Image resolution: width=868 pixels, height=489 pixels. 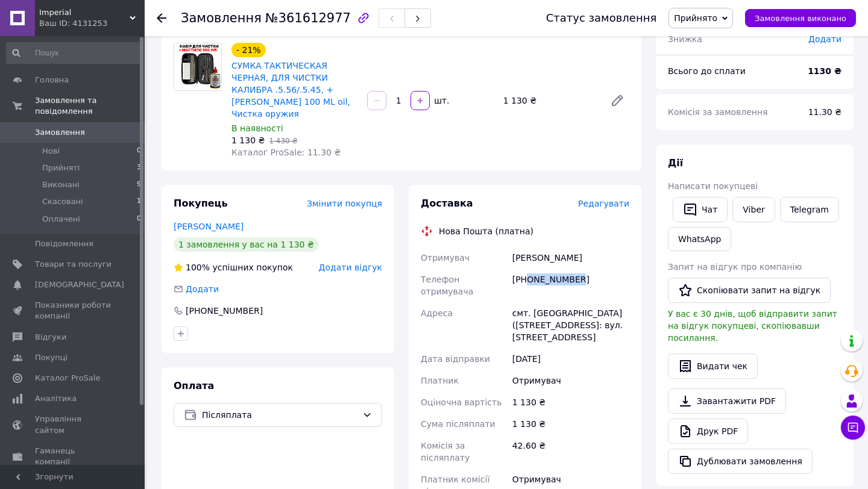 What do you see at coordinates (282, 141) in the screenshot?
I see `span: 1 430 ₴` at bounding box center [282, 141].